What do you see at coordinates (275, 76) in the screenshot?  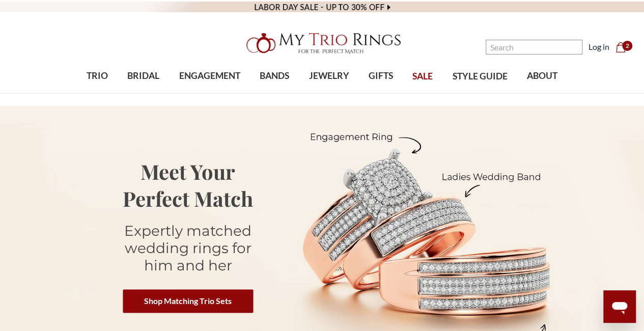 I see `a: BANDS` at bounding box center [275, 76].